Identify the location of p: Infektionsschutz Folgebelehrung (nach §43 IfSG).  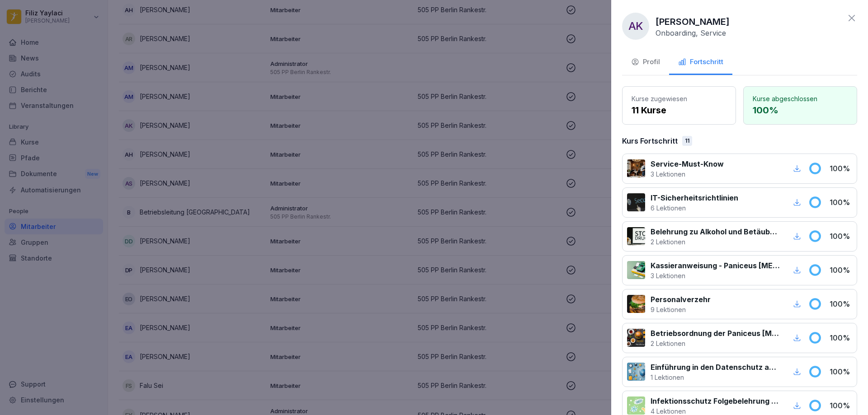
(715, 401).